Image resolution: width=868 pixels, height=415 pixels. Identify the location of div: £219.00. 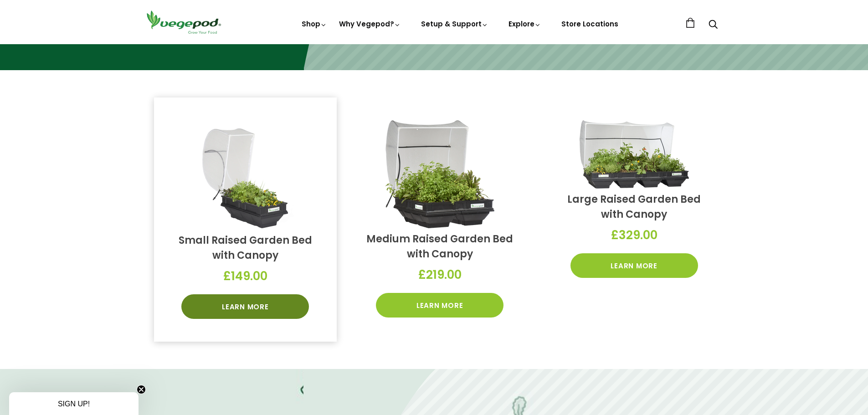
(439, 274).